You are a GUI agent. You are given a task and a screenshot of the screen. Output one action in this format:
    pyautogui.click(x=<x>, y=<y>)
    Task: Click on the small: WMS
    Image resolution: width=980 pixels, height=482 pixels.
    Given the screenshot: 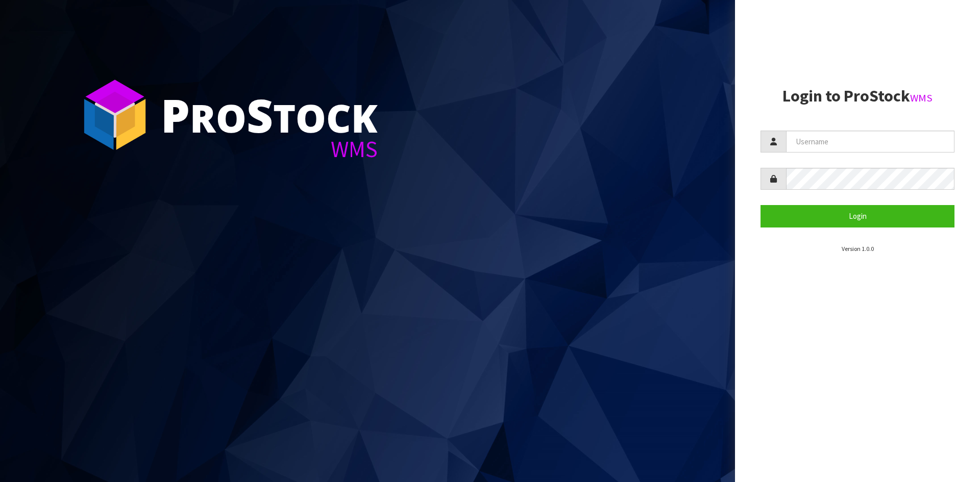 What is the action you would take?
    pyautogui.click(x=921, y=98)
    